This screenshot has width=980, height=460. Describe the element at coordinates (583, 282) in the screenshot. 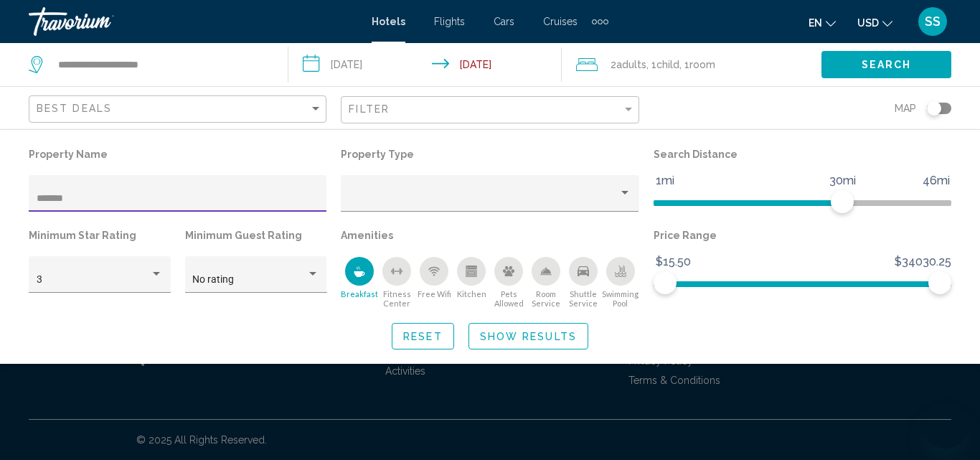

I see `button: Shuttle Service` at that location.